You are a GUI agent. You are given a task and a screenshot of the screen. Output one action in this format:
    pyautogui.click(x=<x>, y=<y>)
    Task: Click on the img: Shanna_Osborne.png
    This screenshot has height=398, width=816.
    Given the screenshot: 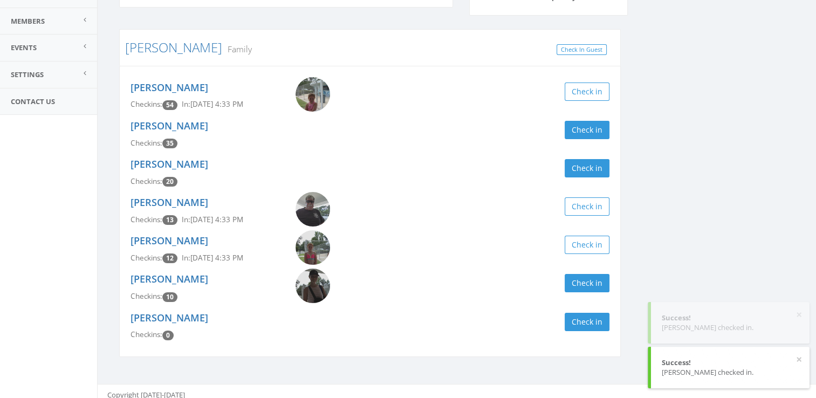 What is the action you would take?
    pyautogui.click(x=313, y=286)
    